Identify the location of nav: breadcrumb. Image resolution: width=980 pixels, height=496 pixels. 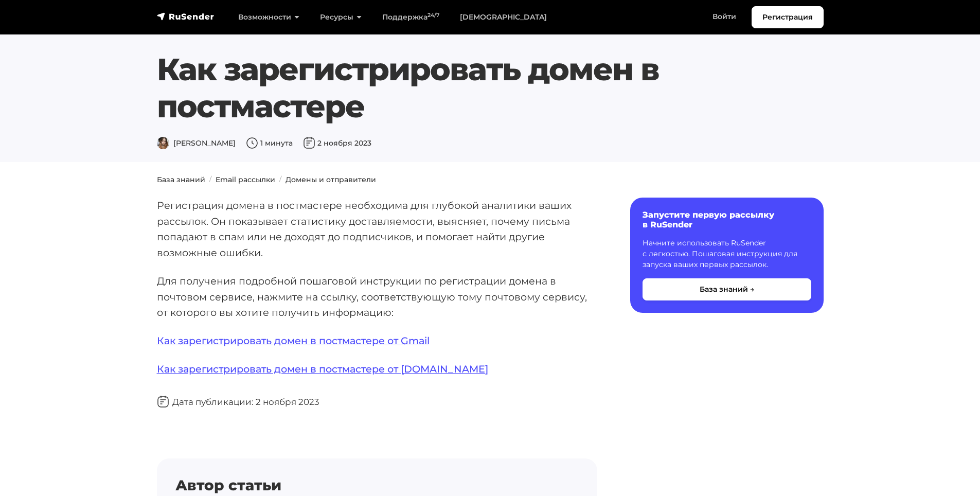
(490, 180).